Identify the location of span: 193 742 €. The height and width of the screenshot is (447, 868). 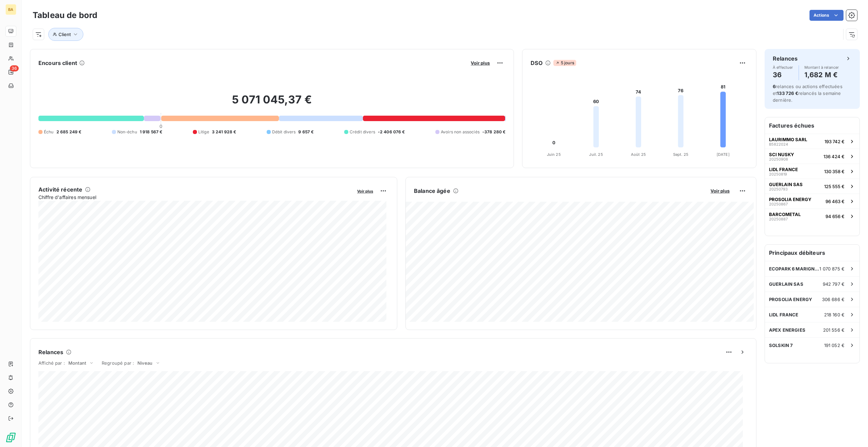
(834, 142).